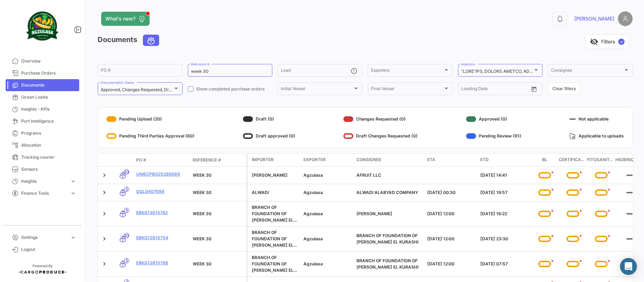 The image size is (644, 282). Describe the element at coordinates (544, 160) in the screenshot. I see `datatable-header-cell: BL` at that location.